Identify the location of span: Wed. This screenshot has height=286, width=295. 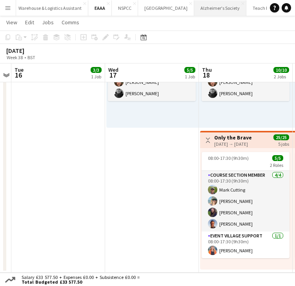
(113, 70).